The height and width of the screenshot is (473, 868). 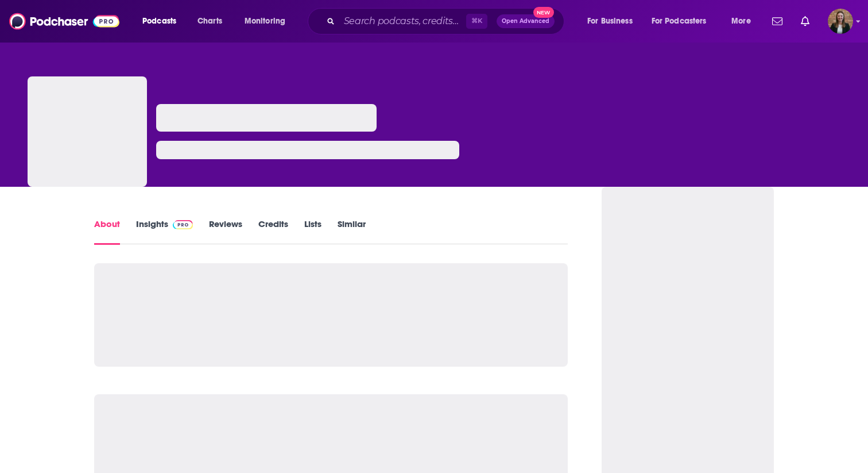 What do you see at coordinates (313, 232) in the screenshot?
I see `a: Lists` at bounding box center [313, 232].